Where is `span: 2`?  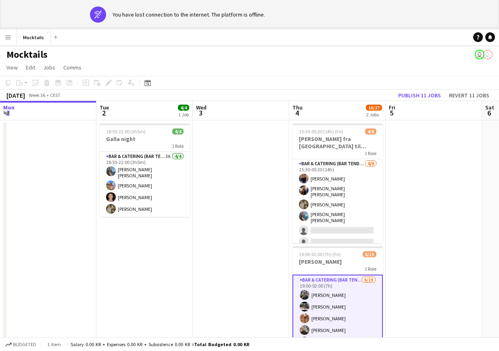 span: 2 is located at coordinates (104, 113).